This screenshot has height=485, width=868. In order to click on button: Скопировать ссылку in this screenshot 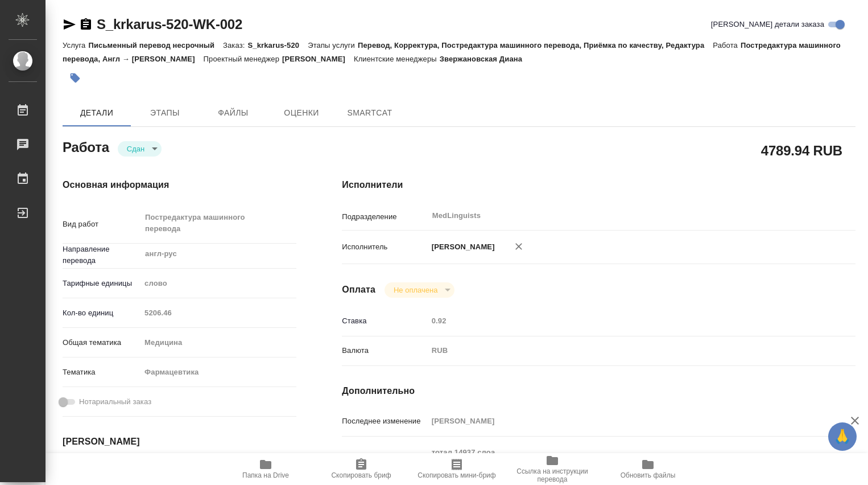, I will do `click(86, 25)`.